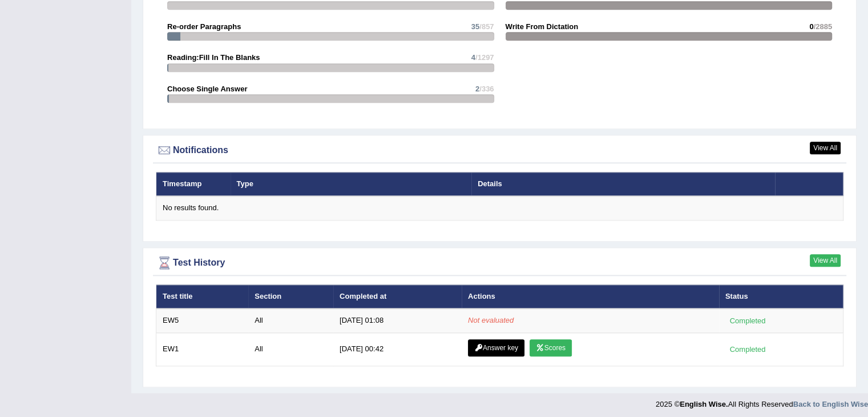  I want to click on span: /336, so click(486, 89).